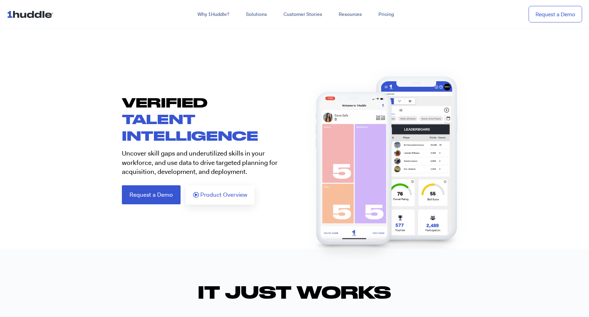  Describe the element at coordinates (151, 194) in the screenshot. I see `span: Request a Demo` at that location.